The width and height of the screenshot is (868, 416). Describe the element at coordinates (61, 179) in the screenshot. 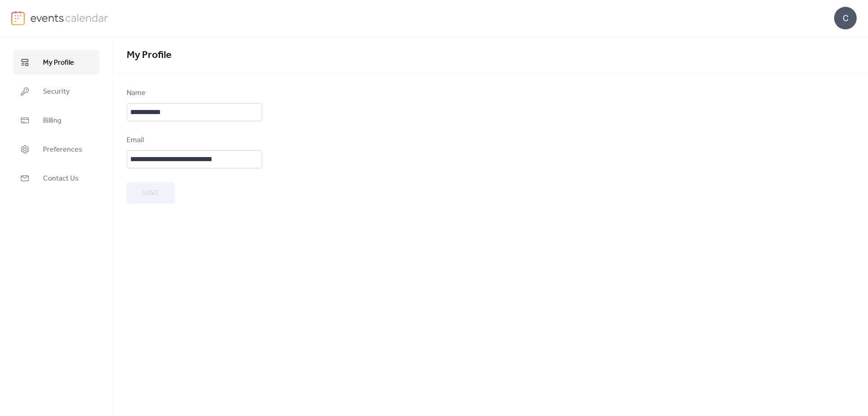

I see `span: Contact Us` at that location.